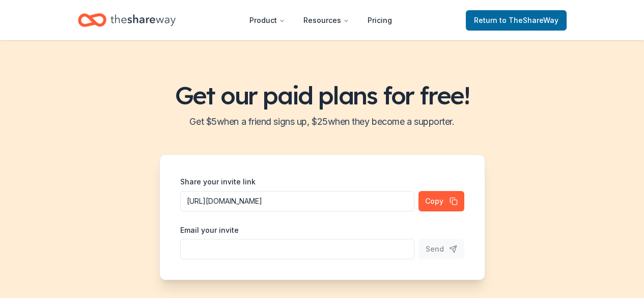  I want to click on a: Returnto TheShareWay, so click(516, 20).